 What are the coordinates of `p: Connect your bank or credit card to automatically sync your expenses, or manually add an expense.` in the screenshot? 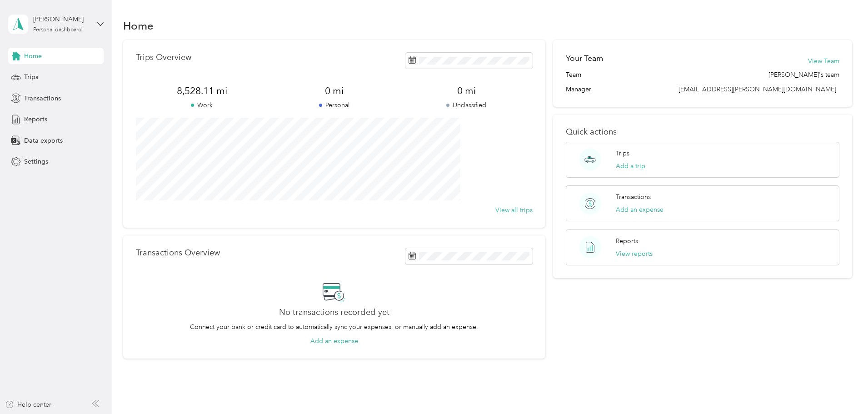 It's located at (334, 327).